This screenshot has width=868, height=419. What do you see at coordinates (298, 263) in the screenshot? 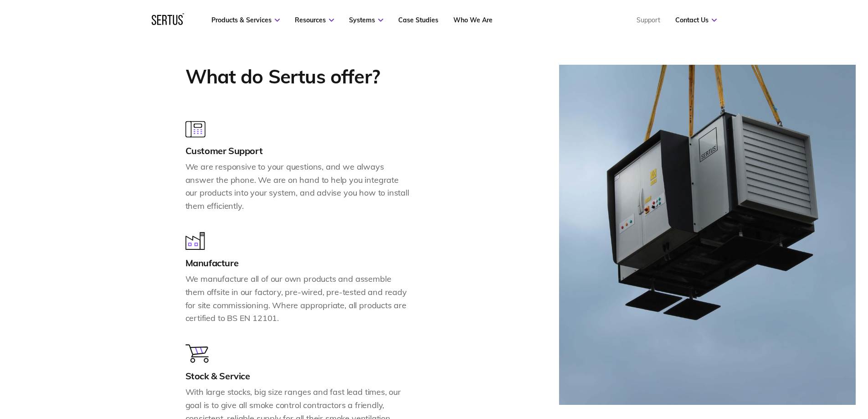
I see `h3: Manufacture` at bounding box center [298, 263].